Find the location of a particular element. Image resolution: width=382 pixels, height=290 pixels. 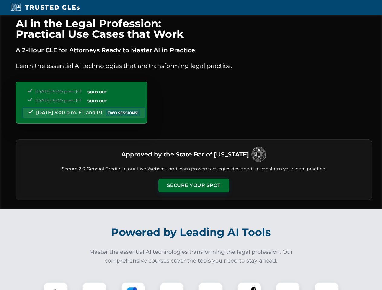

h1: AI in the Legal Profession: Practical Use Cases that Work is located at coordinates (194, 29).